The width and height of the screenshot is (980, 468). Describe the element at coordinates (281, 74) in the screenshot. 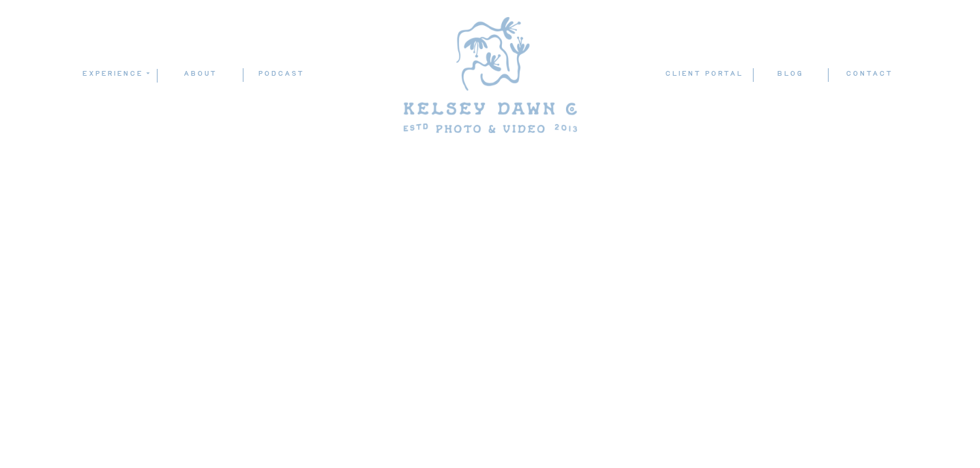

I see `a: podcast` at that location.